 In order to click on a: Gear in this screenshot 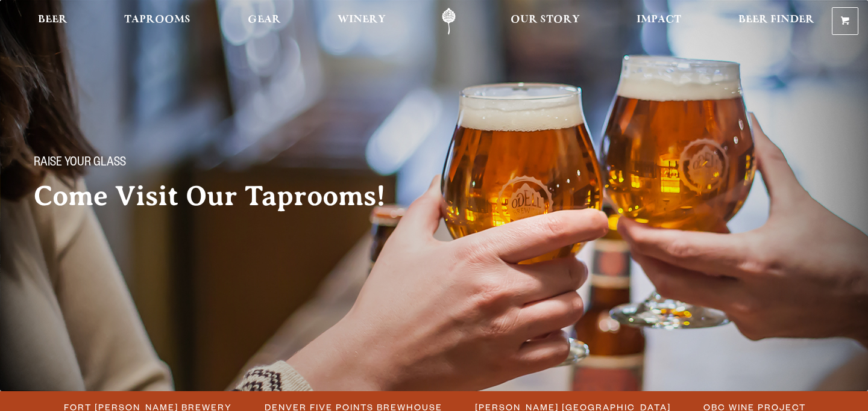, I will do `click(264, 21)`.